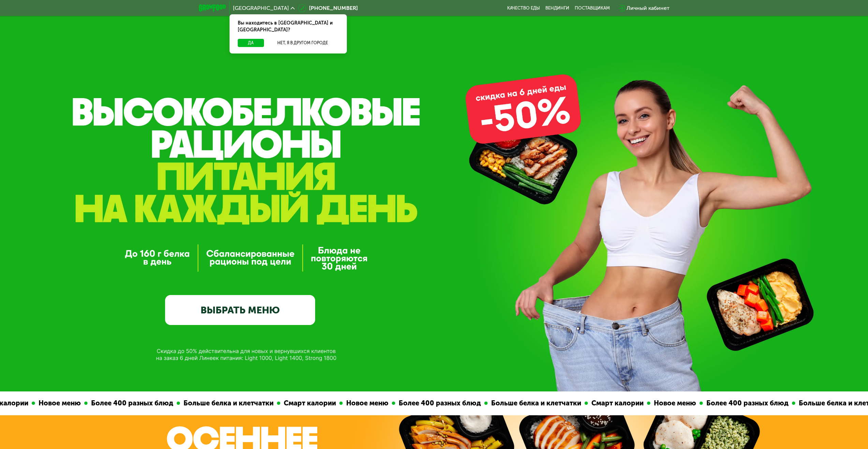 The width and height of the screenshot is (868, 449). Describe the element at coordinates (240, 310) in the screenshot. I see `a: ВЫБРАТЬ МЕНЮ` at that location.